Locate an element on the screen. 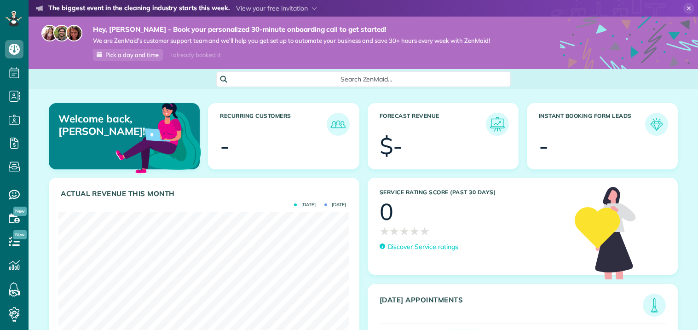  div: I already booked it is located at coordinates (195, 55).